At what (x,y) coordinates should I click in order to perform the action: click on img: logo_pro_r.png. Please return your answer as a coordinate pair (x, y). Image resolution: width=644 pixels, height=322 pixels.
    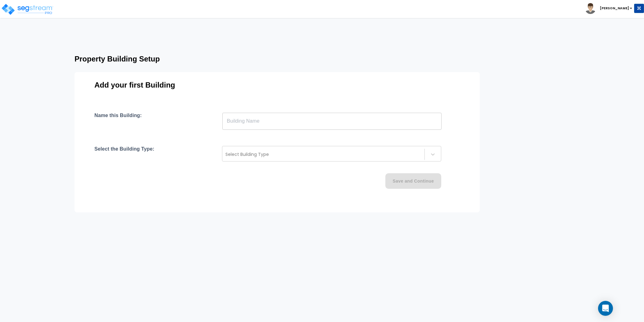
    Looking at the image, I should click on (27, 9).